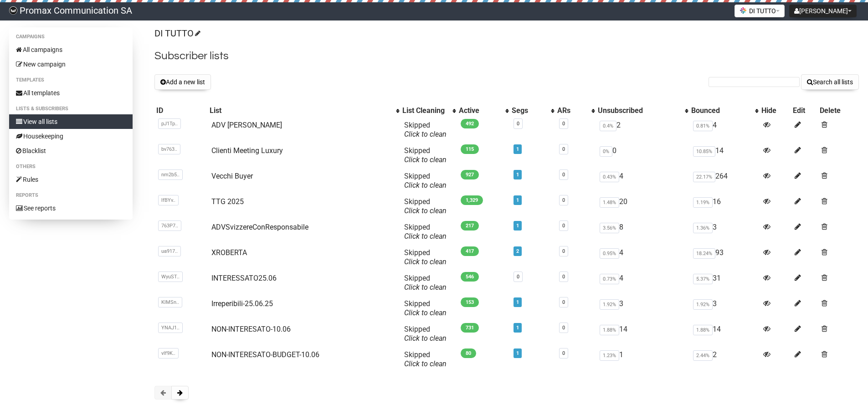 This screenshot has height=415, width=868. I want to click on span: 0.81%, so click(703, 126).